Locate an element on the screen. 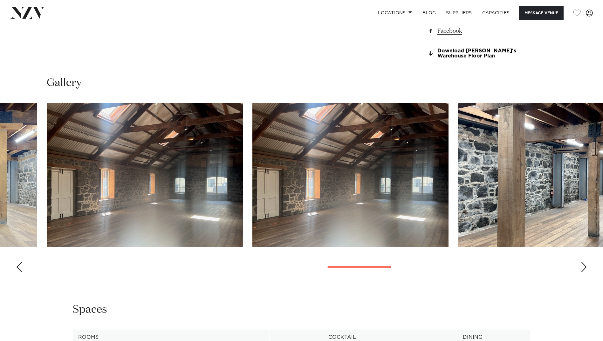  a: Facebook is located at coordinates (478, 31).